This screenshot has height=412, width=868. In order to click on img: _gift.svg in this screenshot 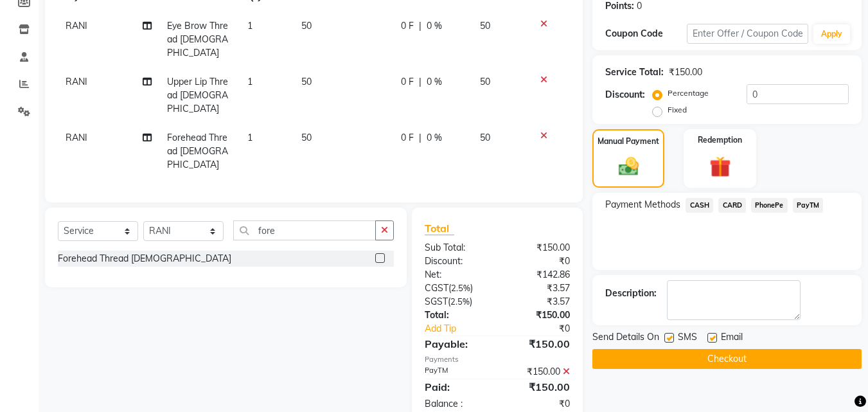, I will do `click(721, 166)`.